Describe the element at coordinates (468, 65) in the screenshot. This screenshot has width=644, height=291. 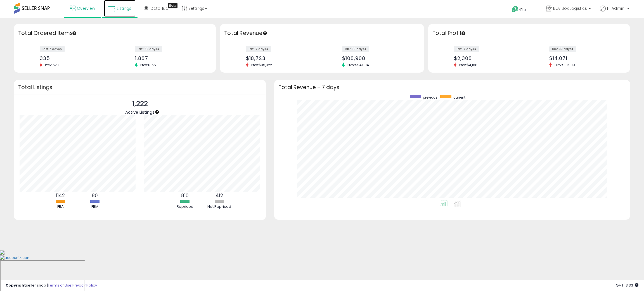
I see `span: Prev: $4,188` at that location.